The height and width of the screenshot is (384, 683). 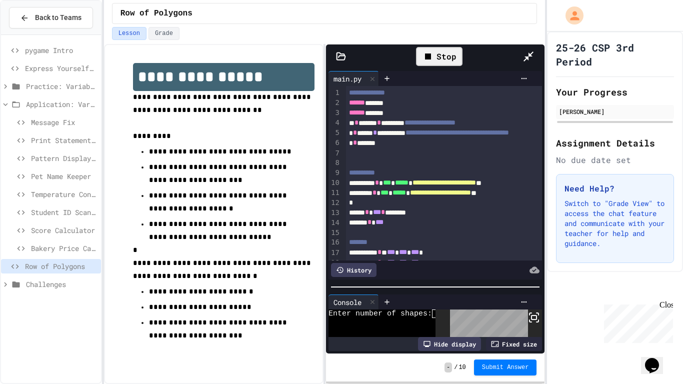 What do you see at coordinates (334, 153) in the screenshot?
I see `div: 7` at bounding box center [334, 153].